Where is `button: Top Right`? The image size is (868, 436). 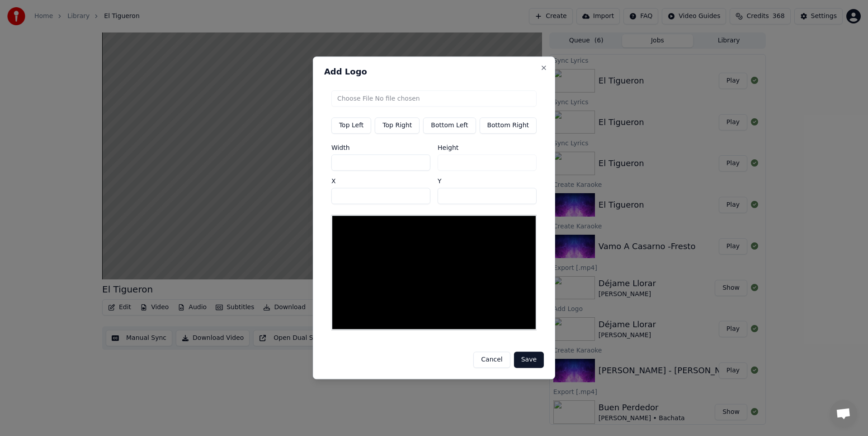
button: Top Right is located at coordinates (397, 125).